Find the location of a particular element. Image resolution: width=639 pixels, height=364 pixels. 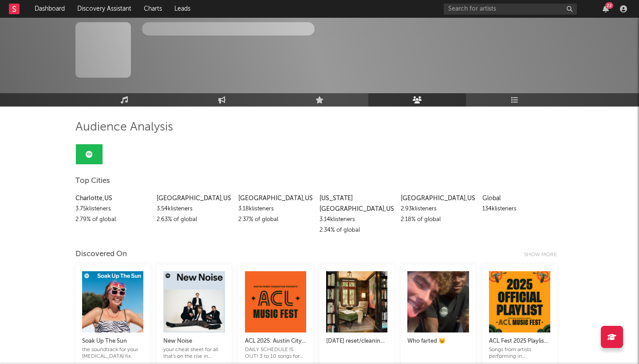

div: 3.18k listeners is located at coordinates (275, 209).